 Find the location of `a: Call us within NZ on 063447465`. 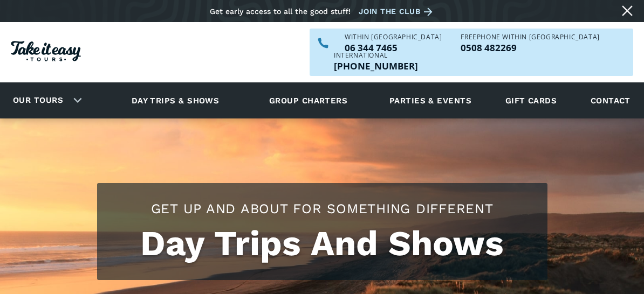

a: Call us within NZ on 063447465 is located at coordinates (393, 47).